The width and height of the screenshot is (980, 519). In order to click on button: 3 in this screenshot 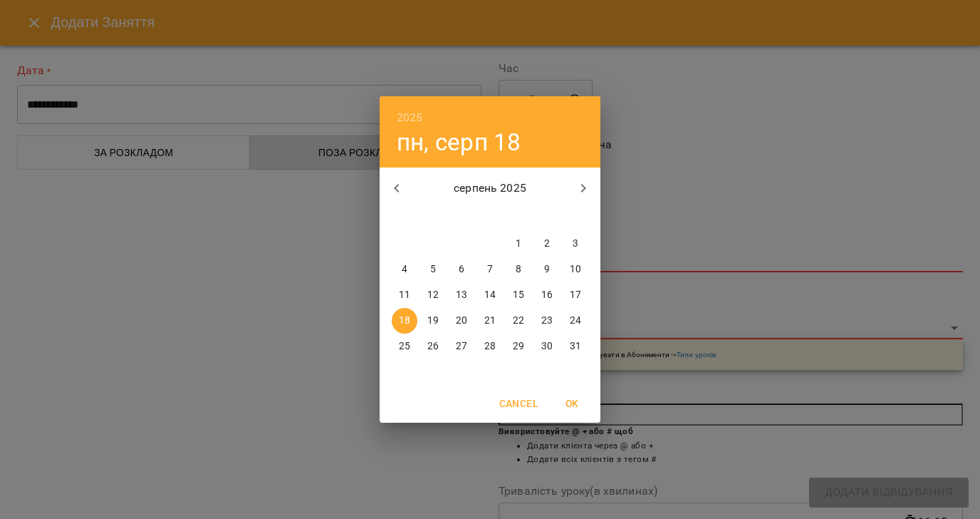, I will do `click(575, 244)`.